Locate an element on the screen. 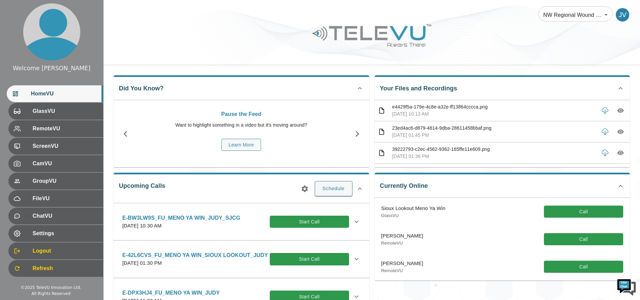 This screenshot has width=640, height=300. button: Learn More is located at coordinates (241, 145).